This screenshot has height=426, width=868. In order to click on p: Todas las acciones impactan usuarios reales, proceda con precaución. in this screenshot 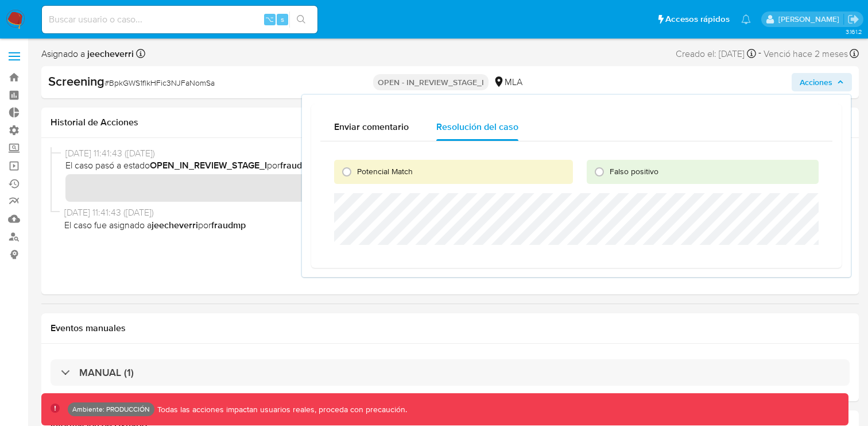, I will do `click(281, 409)`.